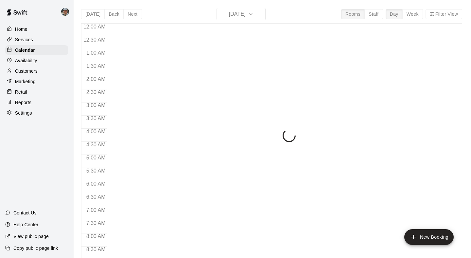 The width and height of the screenshot is (471, 258). What do you see at coordinates (96, 183) in the screenshot?
I see `span: 6:00 AM` at bounding box center [96, 183].